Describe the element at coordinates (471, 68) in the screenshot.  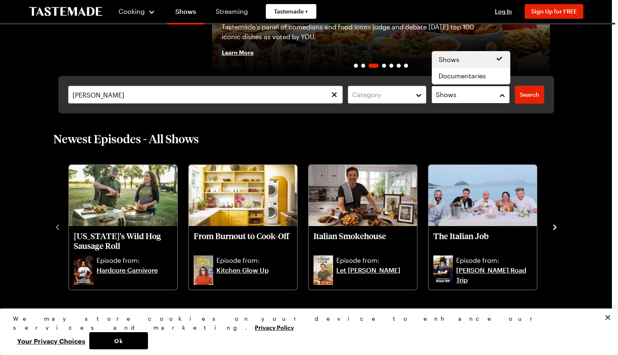
I see `div: Shows` at that location.